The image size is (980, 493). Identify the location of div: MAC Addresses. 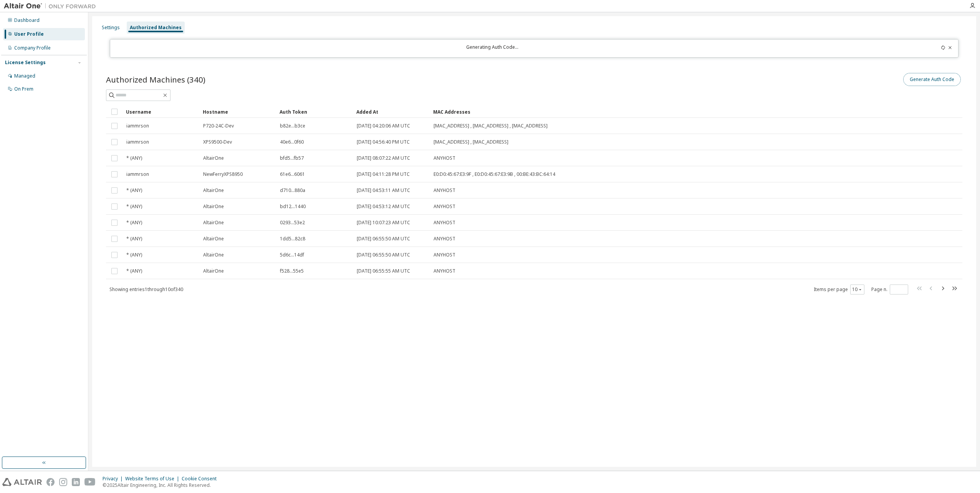
(657, 111).